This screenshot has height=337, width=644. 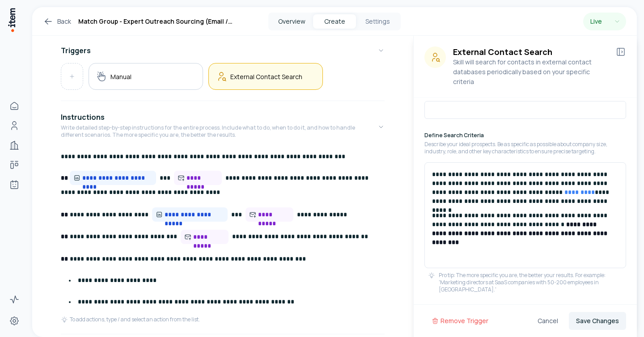 What do you see at coordinates (525, 148) in the screenshot?
I see `p: Describe your ideal prospects. Be as specific as possible about company size, industry, role, and...` at bounding box center [525, 148].